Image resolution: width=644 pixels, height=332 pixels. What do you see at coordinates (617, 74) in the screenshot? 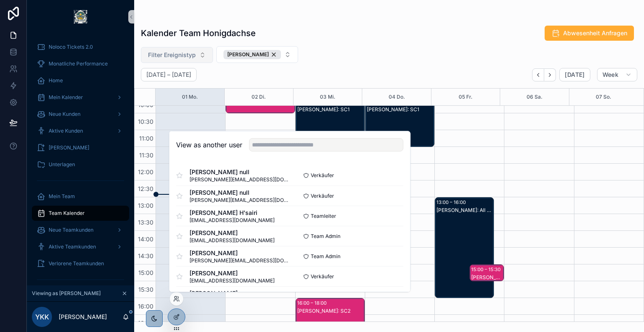
I see `button: Week` at bounding box center [617, 74].